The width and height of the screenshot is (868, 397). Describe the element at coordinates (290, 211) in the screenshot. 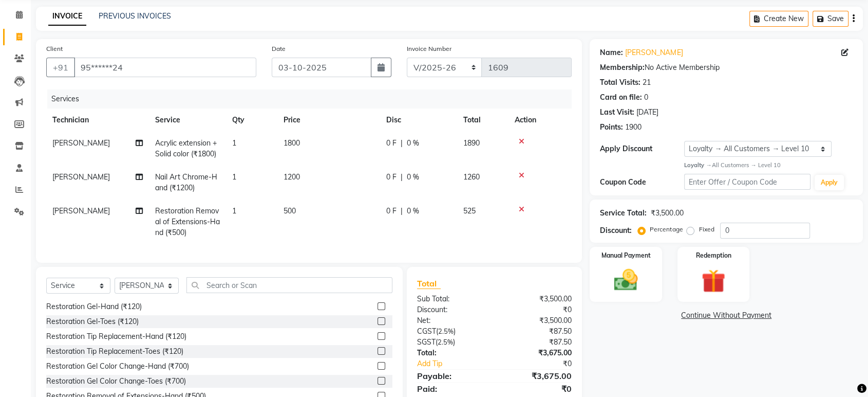

I see `span: 500` at that location.